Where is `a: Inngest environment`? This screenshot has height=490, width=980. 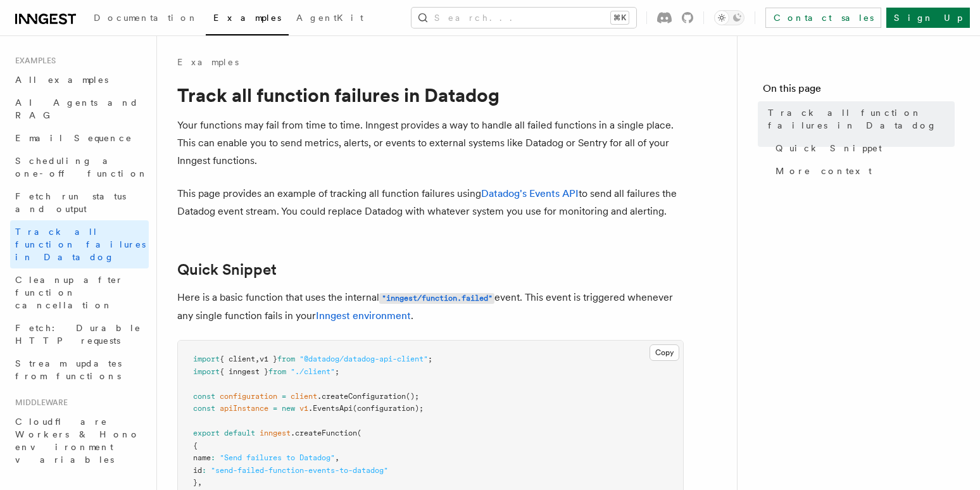 a: Inngest environment is located at coordinates (364, 315).